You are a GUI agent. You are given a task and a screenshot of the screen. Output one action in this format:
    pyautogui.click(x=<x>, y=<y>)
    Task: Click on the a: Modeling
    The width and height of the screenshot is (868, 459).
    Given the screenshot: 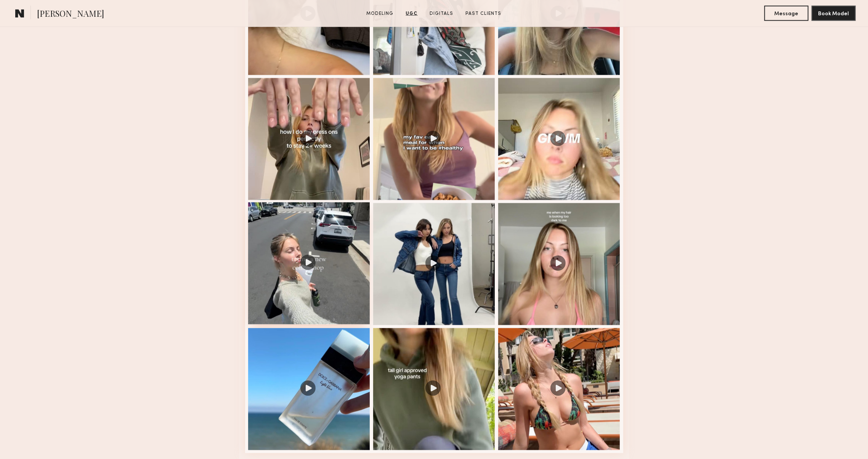 What is the action you would take?
    pyautogui.click(x=380, y=14)
    